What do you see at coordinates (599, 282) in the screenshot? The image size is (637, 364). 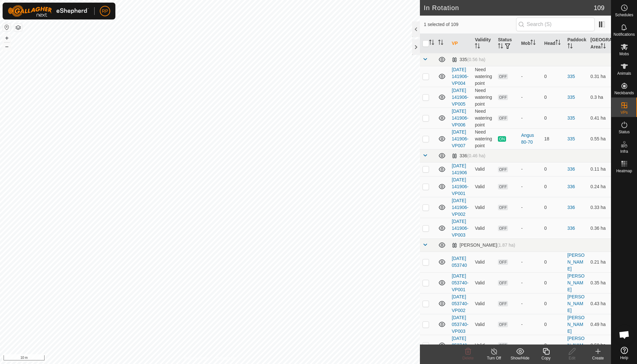 I see `td: 0.35 ha` at bounding box center [599, 282].